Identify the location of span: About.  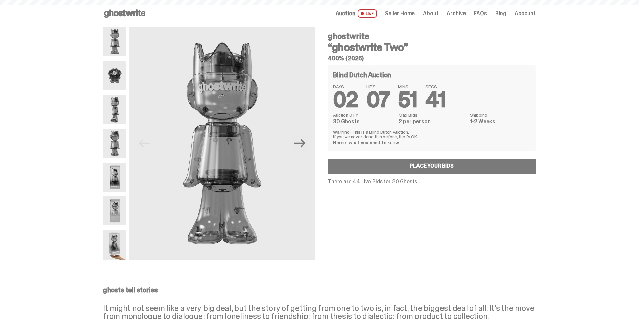
(430, 14).